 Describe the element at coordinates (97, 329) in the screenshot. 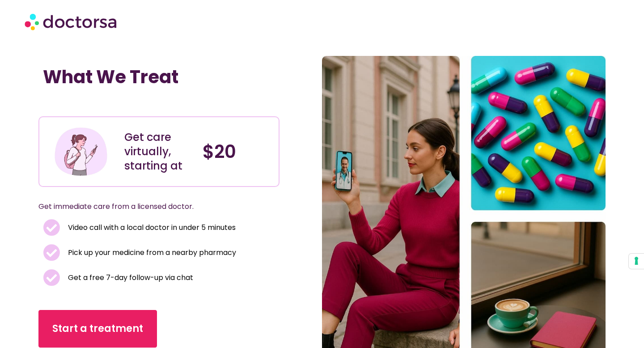

I see `a: Start a treatment` at that location.